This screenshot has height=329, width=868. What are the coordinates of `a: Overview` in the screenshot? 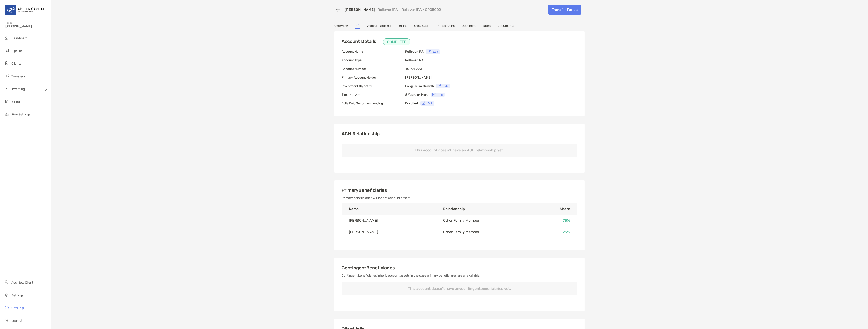 It's located at (341, 26).